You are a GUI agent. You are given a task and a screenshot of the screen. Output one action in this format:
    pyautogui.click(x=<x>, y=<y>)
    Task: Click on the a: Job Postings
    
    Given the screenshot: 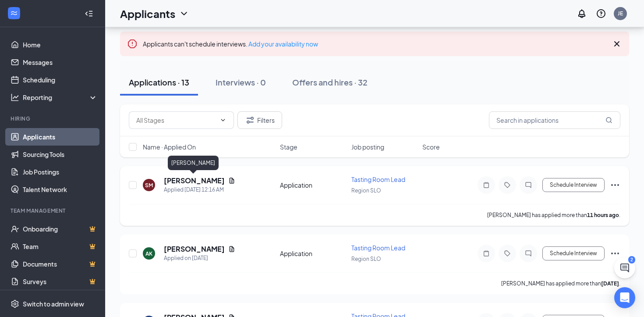 What is the action you would take?
    pyautogui.click(x=60, y=172)
    